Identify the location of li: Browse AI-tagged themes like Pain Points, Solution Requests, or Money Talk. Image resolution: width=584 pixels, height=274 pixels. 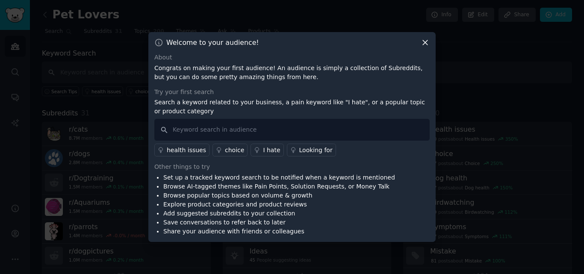
(279, 186).